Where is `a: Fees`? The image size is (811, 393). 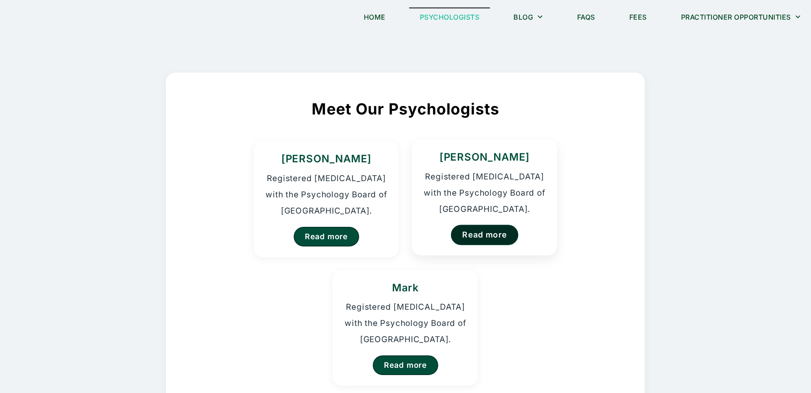 a: Fees is located at coordinates (638, 17).